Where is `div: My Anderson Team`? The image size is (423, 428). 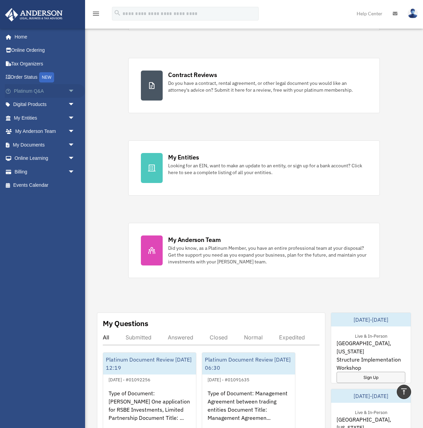 div: My Anderson Team is located at coordinates (194, 239).